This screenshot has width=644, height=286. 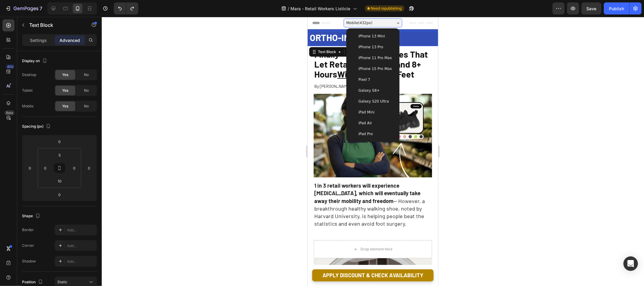 What do you see at coordinates (45, 57) in the screenshot?
I see `u: Without` at bounding box center [45, 57].